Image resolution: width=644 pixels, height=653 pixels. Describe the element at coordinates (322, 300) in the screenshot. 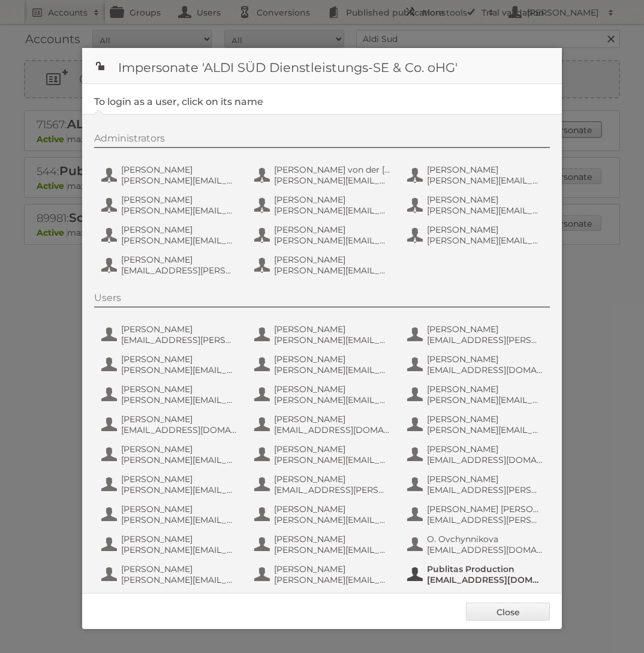

I see `div: Users` at that location.